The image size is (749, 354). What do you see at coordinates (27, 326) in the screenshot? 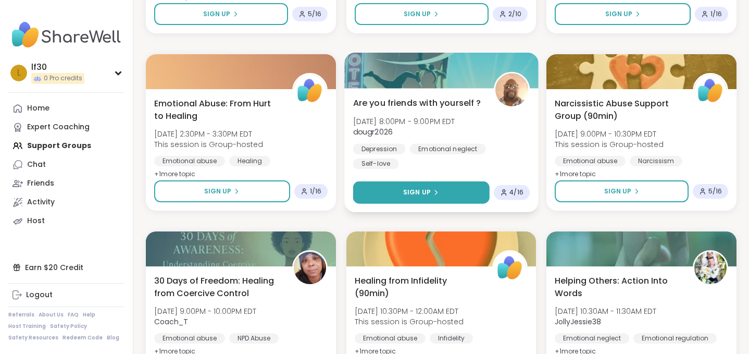
I see `a: Host Training` at bounding box center [27, 326].